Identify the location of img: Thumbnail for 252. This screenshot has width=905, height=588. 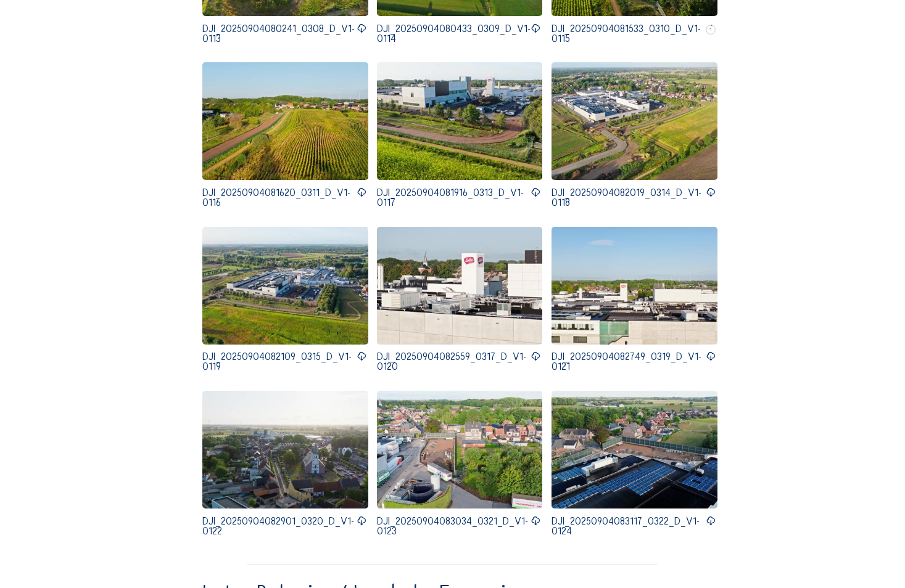
(634, 121).